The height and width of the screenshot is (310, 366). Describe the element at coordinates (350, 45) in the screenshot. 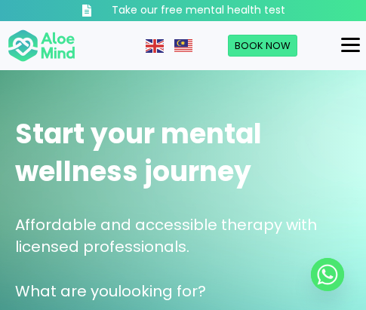

I see `button: Menu` at that location.